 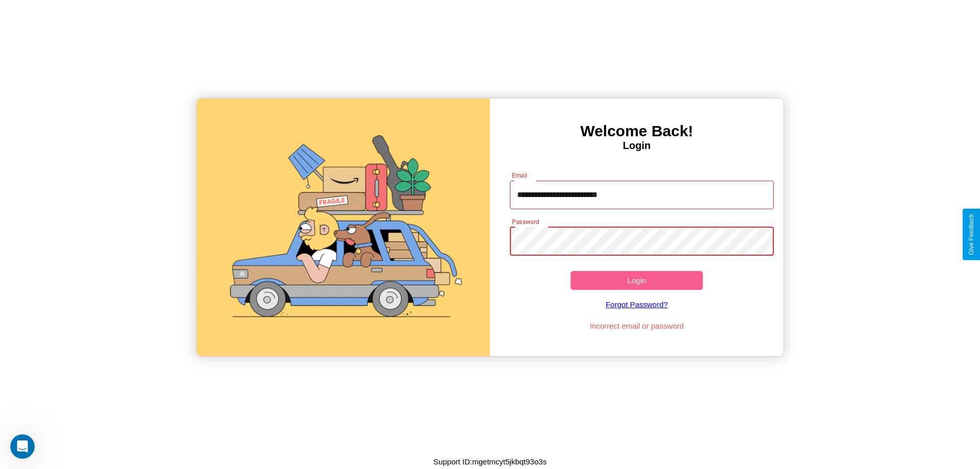 What do you see at coordinates (637, 326) in the screenshot?
I see `p: Incorrect email or password` at bounding box center [637, 326].